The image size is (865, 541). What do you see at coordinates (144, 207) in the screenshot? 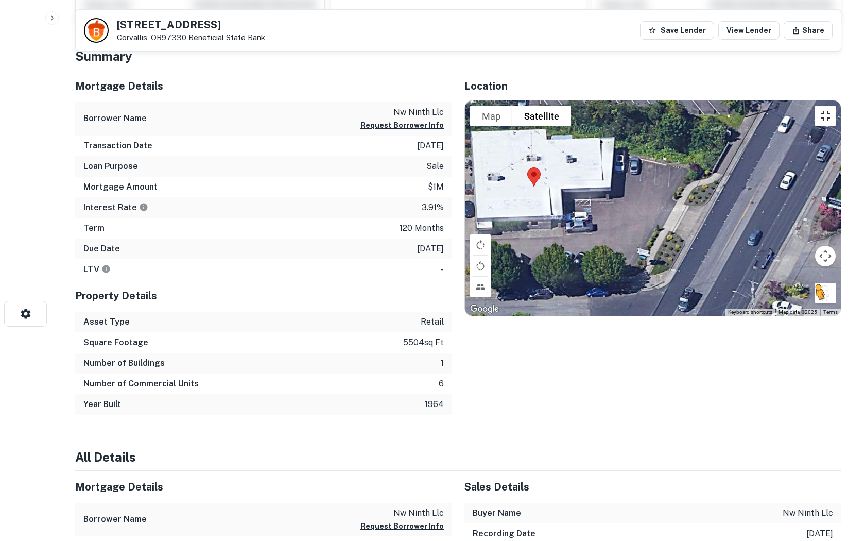
I see `svg: The interest rates displayed on the website are for informational purposes only and may be report...` at bounding box center [144, 207].